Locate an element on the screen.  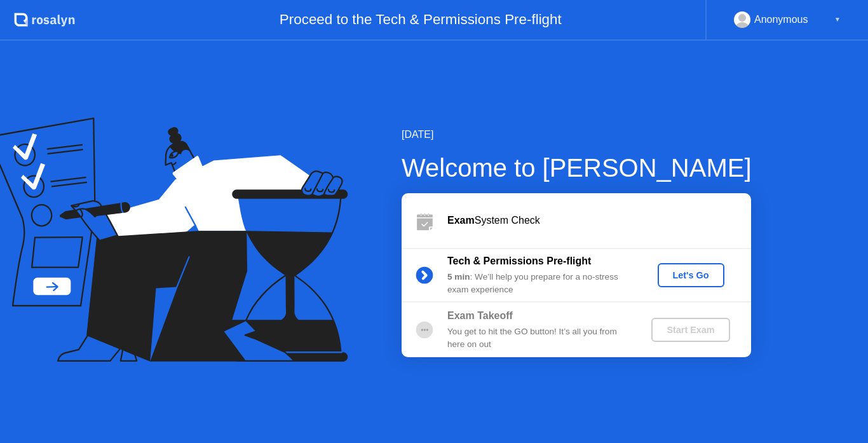
b: Tech & Permissions Pre-flight is located at coordinates (519, 261).